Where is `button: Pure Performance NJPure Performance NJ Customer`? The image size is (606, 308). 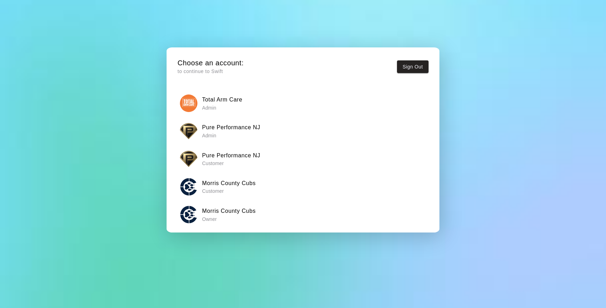
button: Pure Performance NJPure Performance NJ Customer is located at coordinates (303, 159).